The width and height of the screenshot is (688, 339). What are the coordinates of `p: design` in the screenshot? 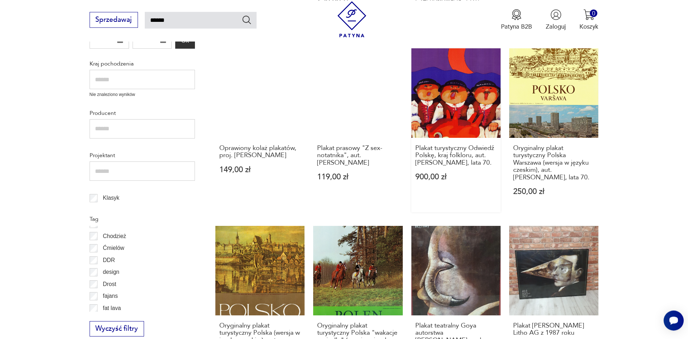 It's located at (111, 272).